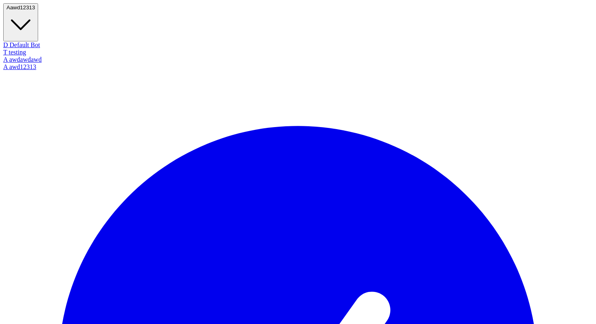  What do you see at coordinates (298, 52) in the screenshot?
I see `div: testing` at bounding box center [298, 52].